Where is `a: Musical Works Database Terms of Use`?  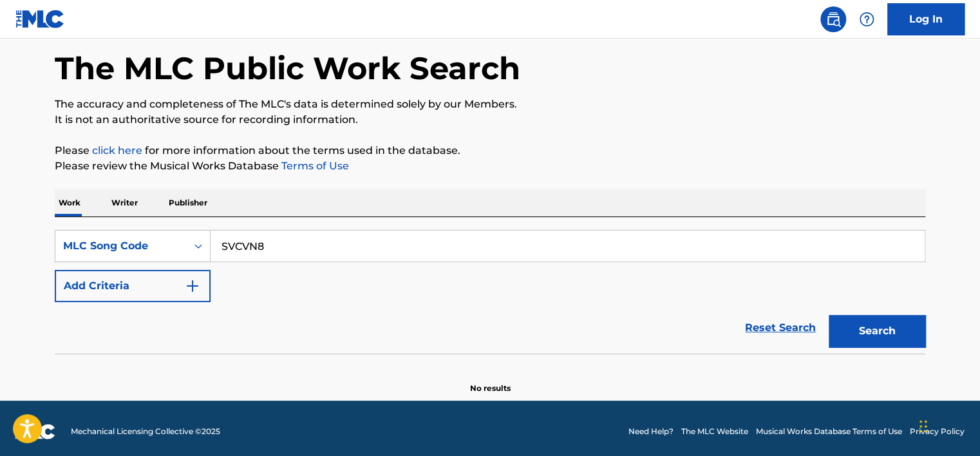
a: Musical Works Database Terms of Use is located at coordinates (829, 431).